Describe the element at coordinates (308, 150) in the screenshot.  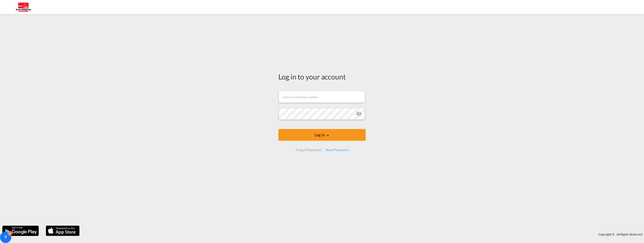
I see `div: Forgot Password?` at that location.